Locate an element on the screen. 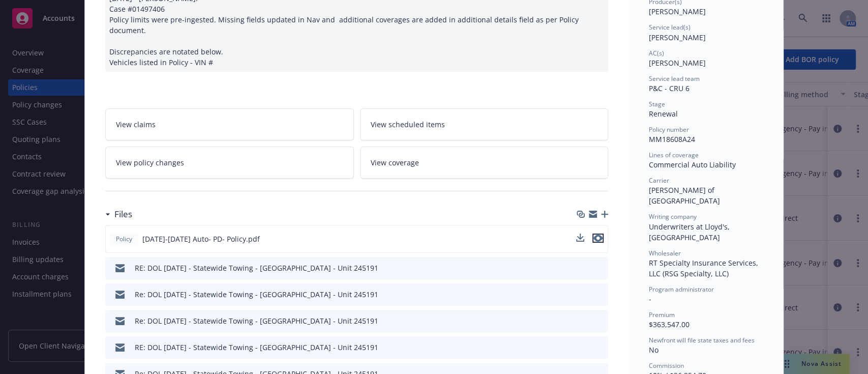 Image resolution: width=868 pixels, height=374 pixels. span: View claims is located at coordinates (135, 124).